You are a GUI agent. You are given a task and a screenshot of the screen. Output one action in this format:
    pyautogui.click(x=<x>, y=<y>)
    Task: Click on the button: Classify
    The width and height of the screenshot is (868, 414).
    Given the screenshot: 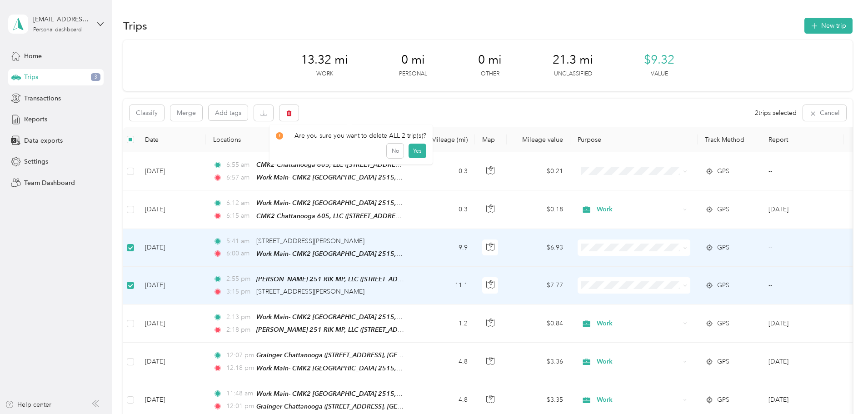 What is the action you would take?
    pyautogui.click(x=147, y=113)
    